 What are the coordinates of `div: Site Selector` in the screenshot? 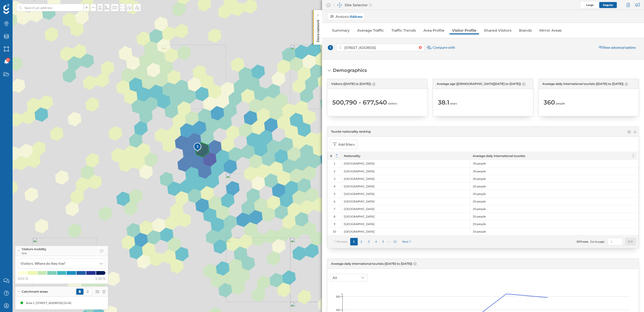 It's located at (353, 5).